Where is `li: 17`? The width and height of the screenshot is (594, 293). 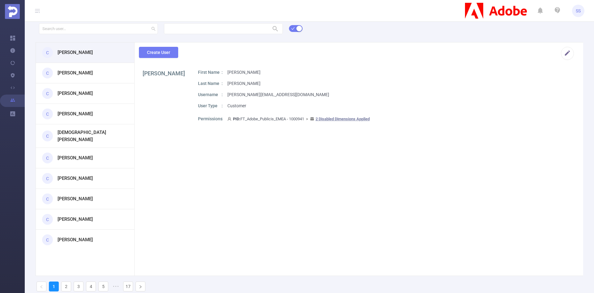
li: 17 is located at coordinates (128, 286).